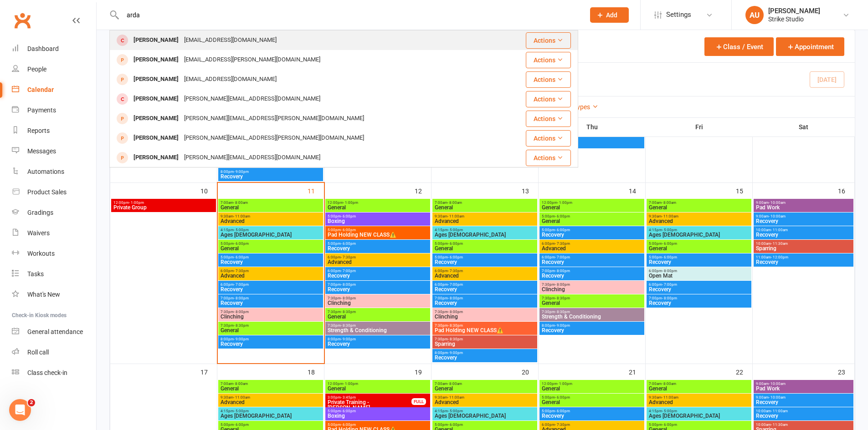 This screenshot has width=868, height=430. What do you see at coordinates (54, 254) in the screenshot?
I see `a: Workouts` at bounding box center [54, 254].